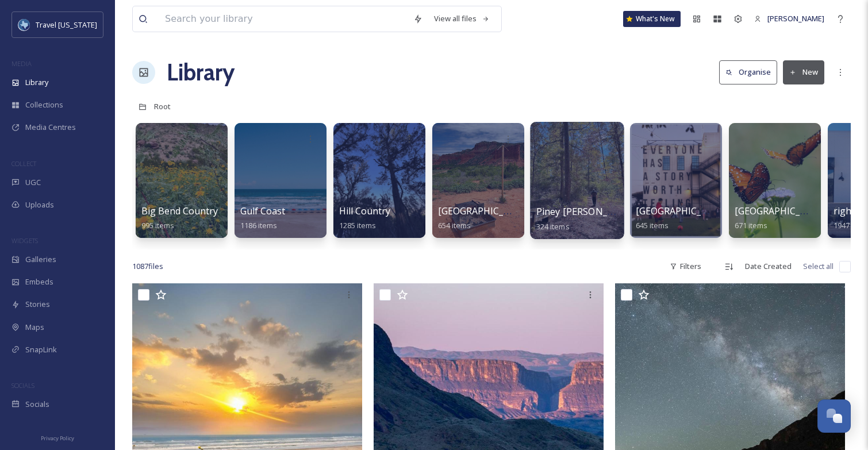  Describe the element at coordinates (57, 438) in the screenshot. I see `span: Privacy Policy` at that location.